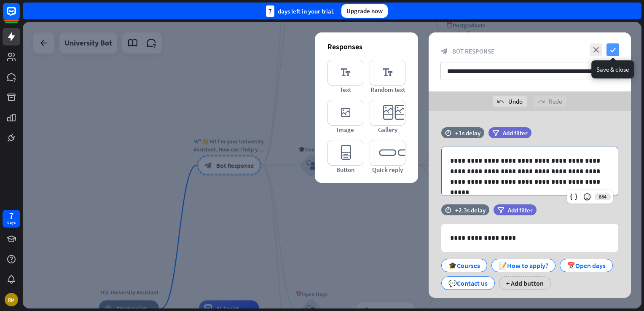 The image size is (644, 311). Describe the element at coordinates (468, 133) in the screenshot. I see `div: +1s delay` at that location.